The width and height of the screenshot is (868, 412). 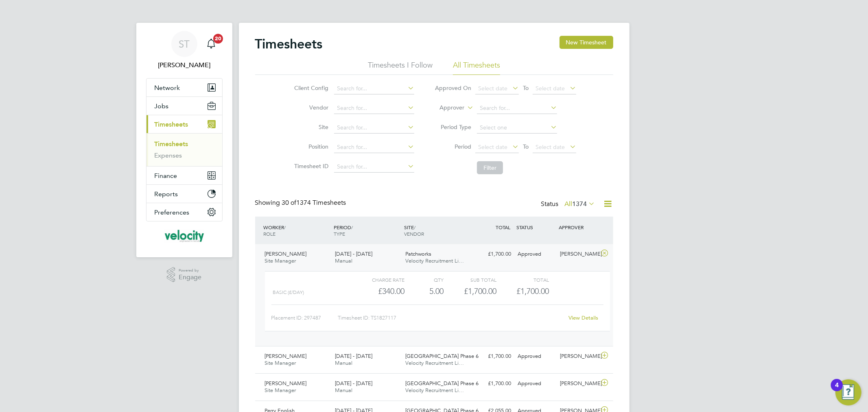 I want to click on div: Placement ID: 297487, so click(x=305, y=318).